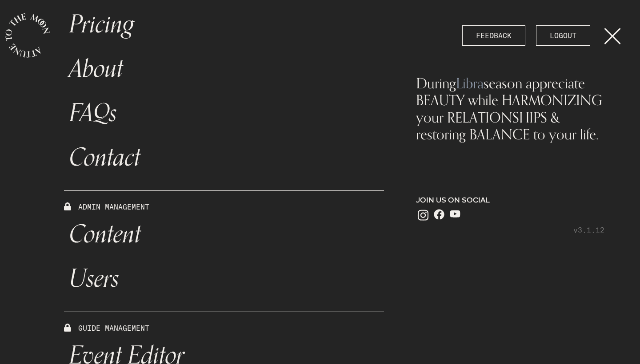 The image size is (640, 364). I want to click on p: GUIDE MANAGEMENT, so click(224, 328).